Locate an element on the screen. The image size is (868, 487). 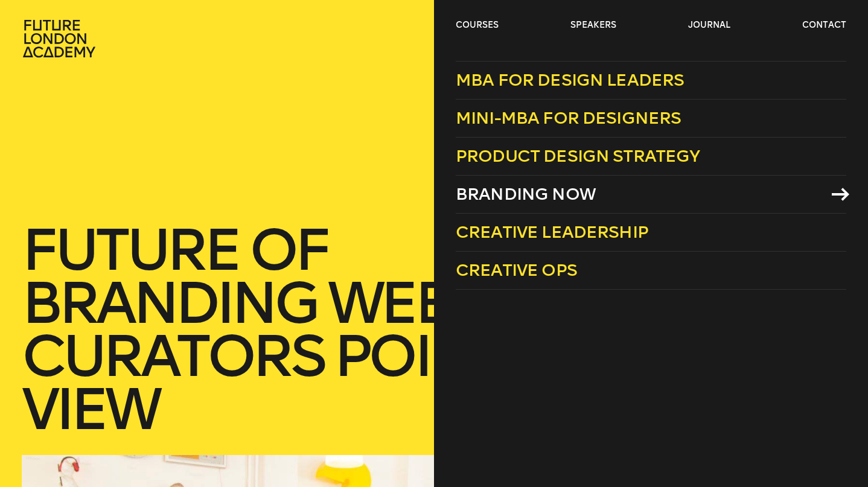
span: Mini-MBA for Designers is located at coordinates (568, 118).